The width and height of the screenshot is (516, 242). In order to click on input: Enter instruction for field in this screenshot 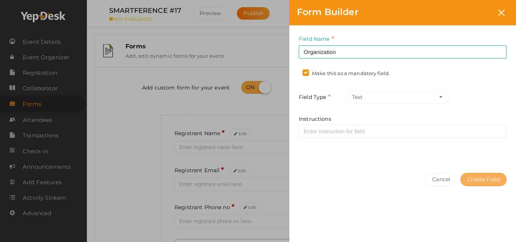, I will do `click(403, 131)`.